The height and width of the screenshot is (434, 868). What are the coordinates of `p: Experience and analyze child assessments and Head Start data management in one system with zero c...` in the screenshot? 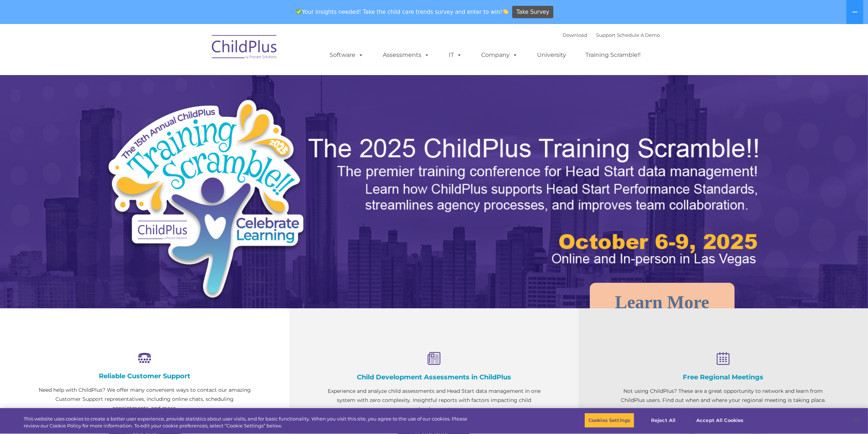 It's located at (434, 400).